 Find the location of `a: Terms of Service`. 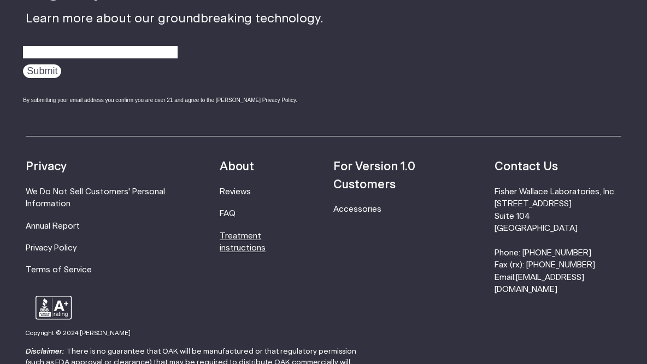

a: Terms of Service is located at coordinates (58, 270).